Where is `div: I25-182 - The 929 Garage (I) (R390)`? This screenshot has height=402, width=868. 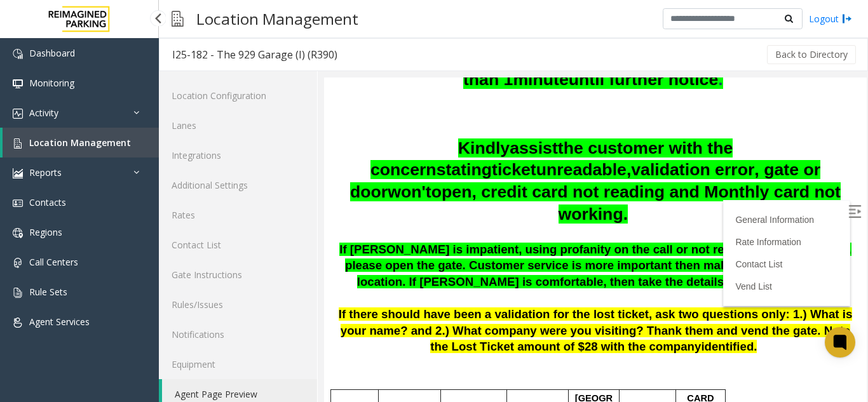
div: I25-182 - The 929 Garage (I) (R390) is located at coordinates (254, 55).